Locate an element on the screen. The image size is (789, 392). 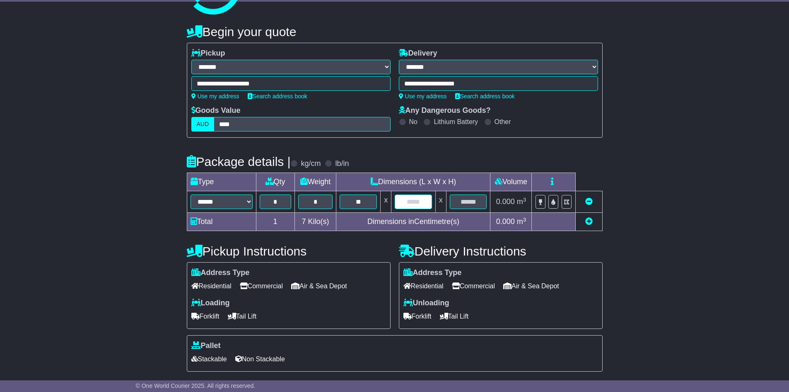
td: 1 is located at coordinates (275, 222).